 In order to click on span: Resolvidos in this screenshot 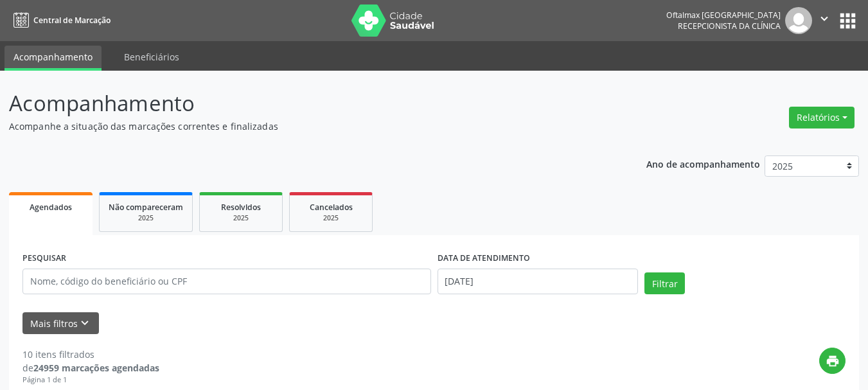, I will do `click(241, 207)`.